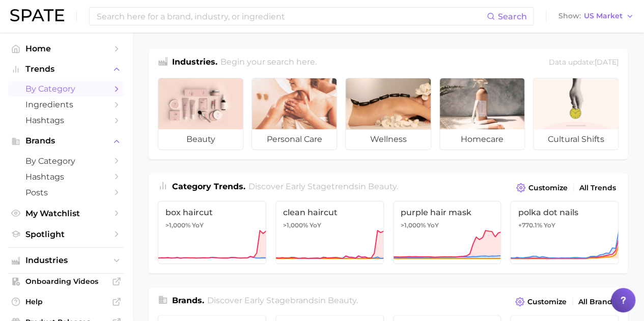  I want to click on span: Onboarding Videos, so click(66, 281).